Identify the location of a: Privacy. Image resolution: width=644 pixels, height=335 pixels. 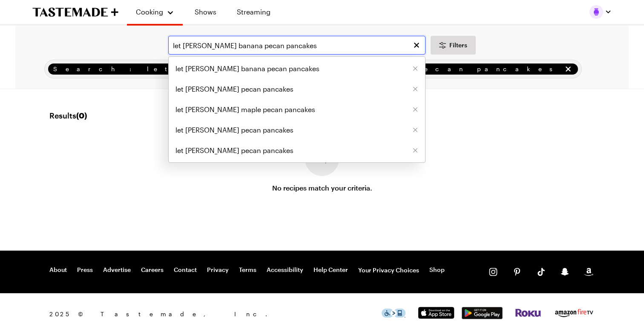
(218, 270).